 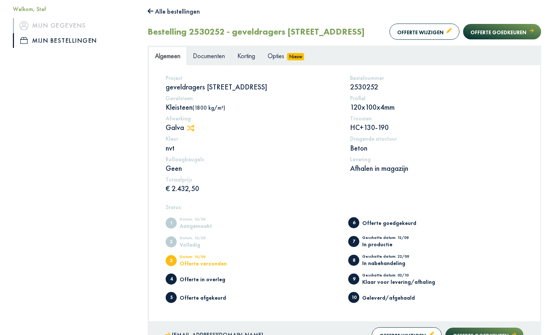 What do you see at coordinates (196, 226) in the screenshot?
I see `font: Aangemaakt` at bounding box center [196, 226].